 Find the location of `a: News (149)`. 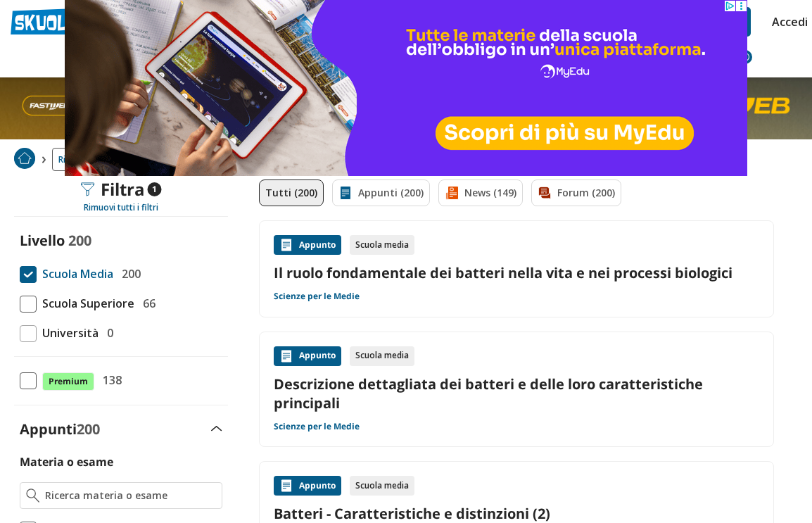

a: News (149) is located at coordinates (480, 193).